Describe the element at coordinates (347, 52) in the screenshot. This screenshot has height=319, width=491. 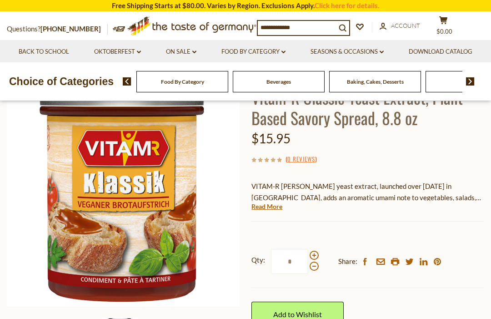
I see `a: Seasons & Occasions` at that location.